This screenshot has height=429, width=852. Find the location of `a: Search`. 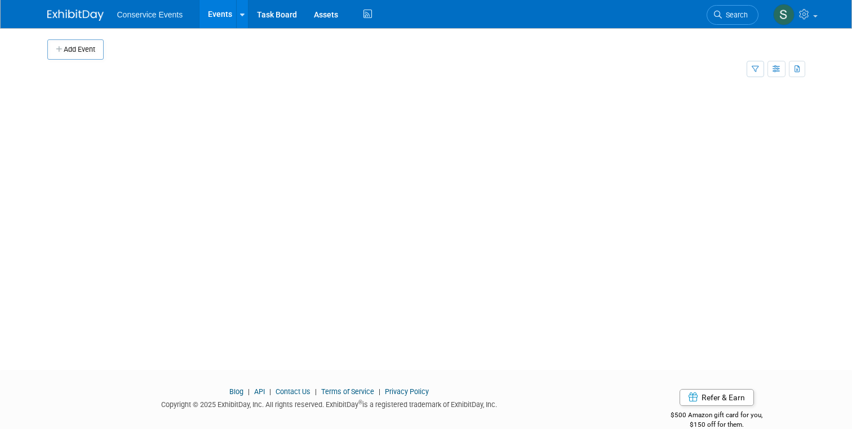

a: Search is located at coordinates (732, 15).